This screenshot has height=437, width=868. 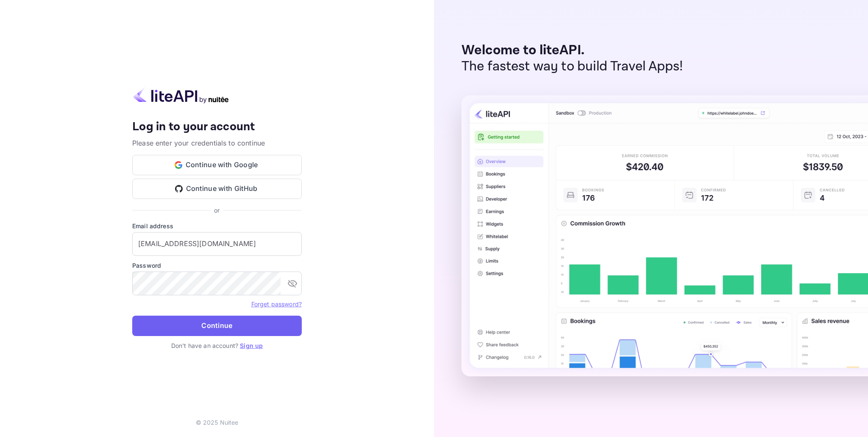 What do you see at coordinates (217, 226) in the screenshot?
I see `label: Email address` at bounding box center [217, 226].